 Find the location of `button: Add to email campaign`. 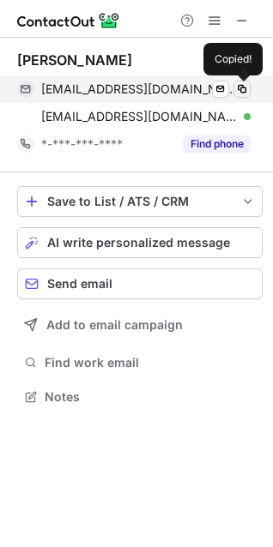

button: Add to email campaign is located at coordinates (140, 325).